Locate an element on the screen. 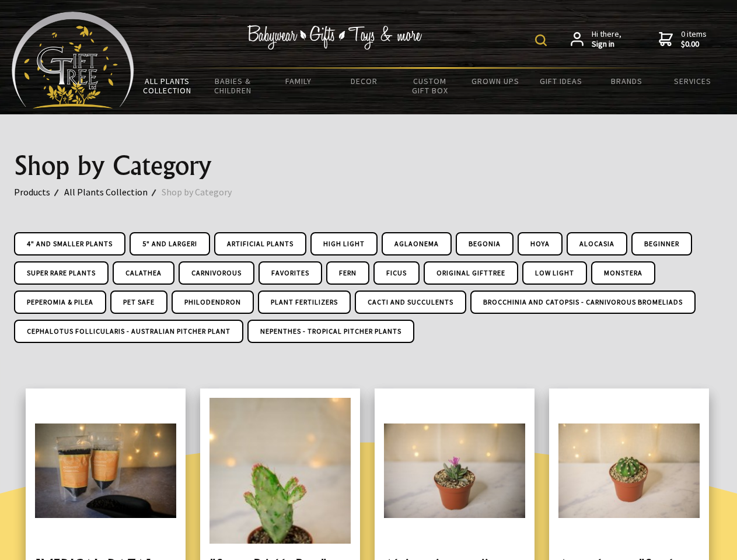 This screenshot has width=737, height=560. a: Cephalotus Follicularis - Australian Pitcher Plant is located at coordinates (128, 332).